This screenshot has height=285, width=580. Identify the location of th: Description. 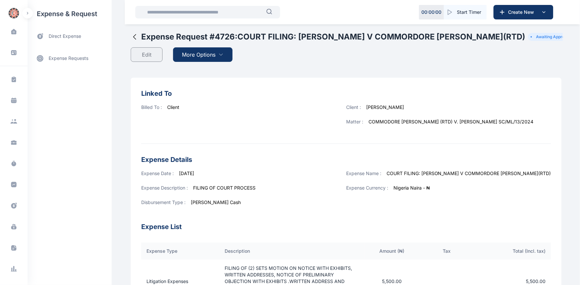
(291, 251).